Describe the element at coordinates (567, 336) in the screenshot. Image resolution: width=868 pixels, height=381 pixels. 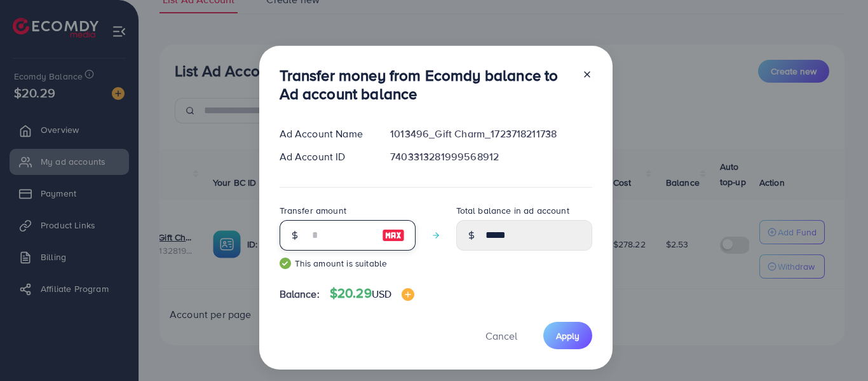
I see `span: Apply` at that location.